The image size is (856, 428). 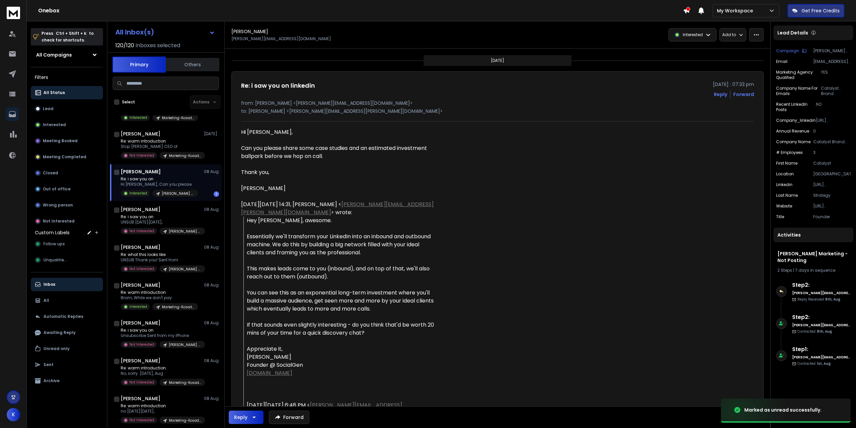 I want to click on button: Meeting Completed, so click(x=67, y=157).